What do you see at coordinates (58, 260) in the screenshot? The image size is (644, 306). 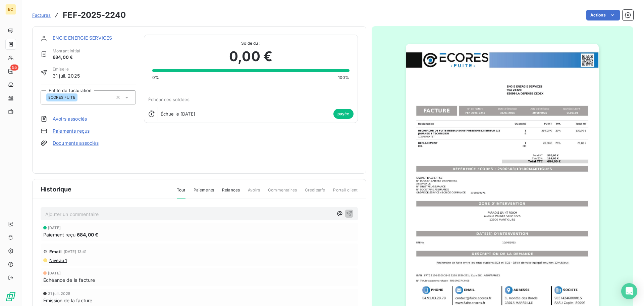 I see `span: Niveau 1` at bounding box center [58, 260].